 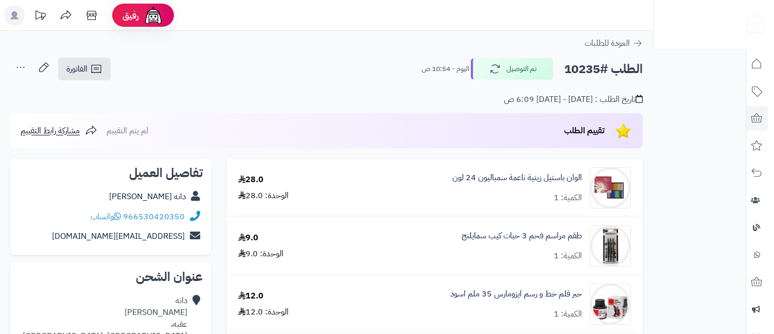 What do you see at coordinates (445, 69) in the screenshot?
I see `small: اليوم - 10:54 ص` at bounding box center [445, 69].